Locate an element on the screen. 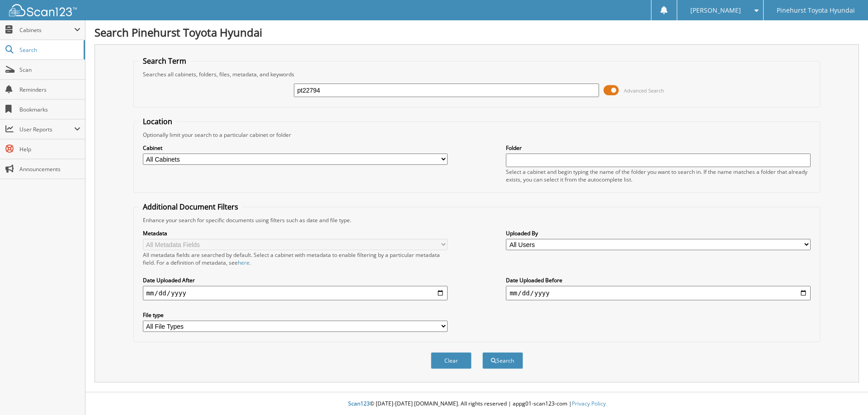 The width and height of the screenshot is (868, 415). legend: Location is located at coordinates (157, 122).